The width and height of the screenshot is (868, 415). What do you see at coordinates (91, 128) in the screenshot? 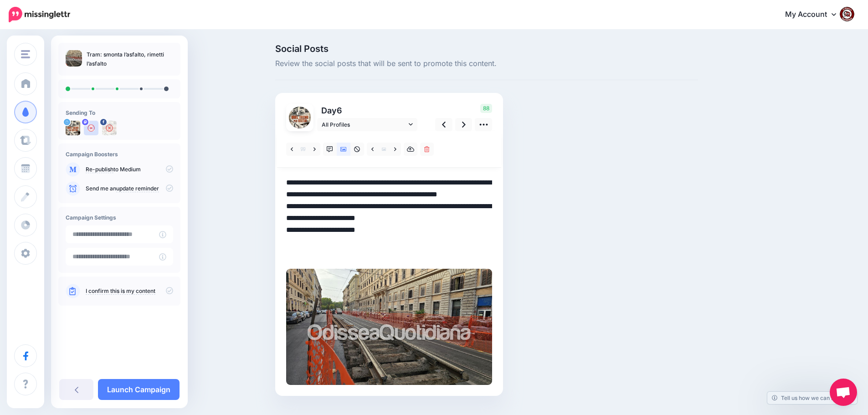
I see `img: user_default_image.png` at bounding box center [91, 128].